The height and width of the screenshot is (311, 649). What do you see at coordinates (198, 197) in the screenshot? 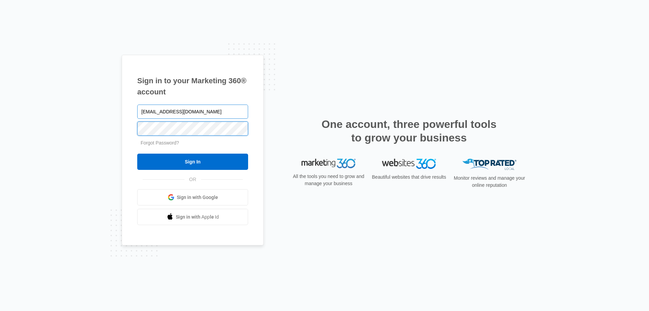
I see `span: Sign in with Google` at bounding box center [198, 197].